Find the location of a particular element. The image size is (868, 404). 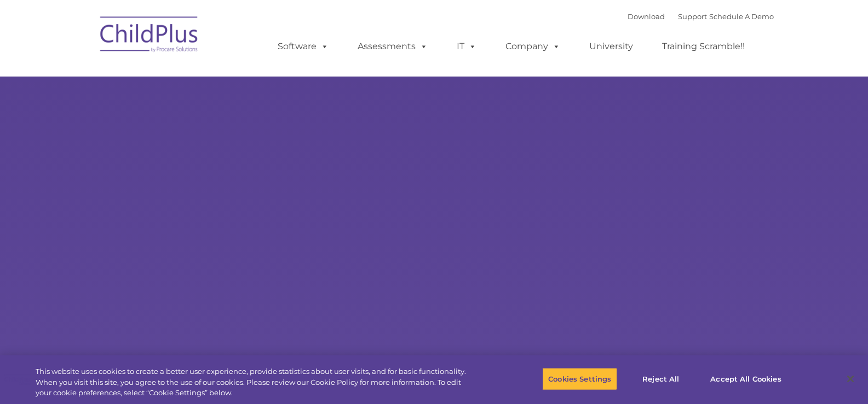

a: Training Scramble!! is located at coordinates (703, 47).